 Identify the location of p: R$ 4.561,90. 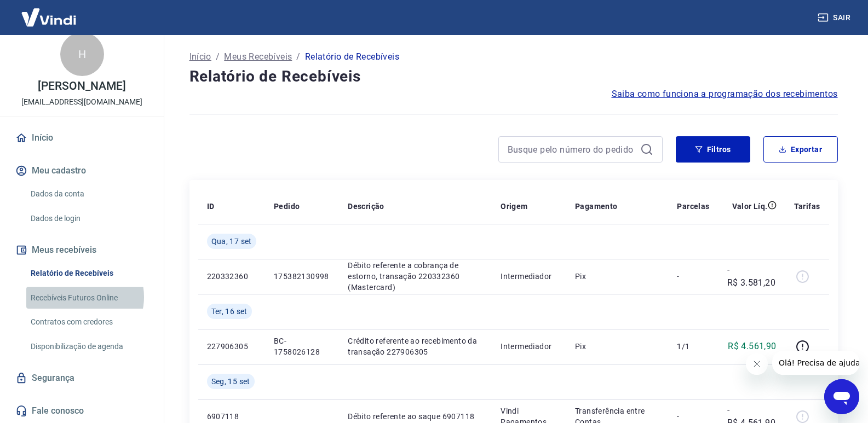
(752, 346).